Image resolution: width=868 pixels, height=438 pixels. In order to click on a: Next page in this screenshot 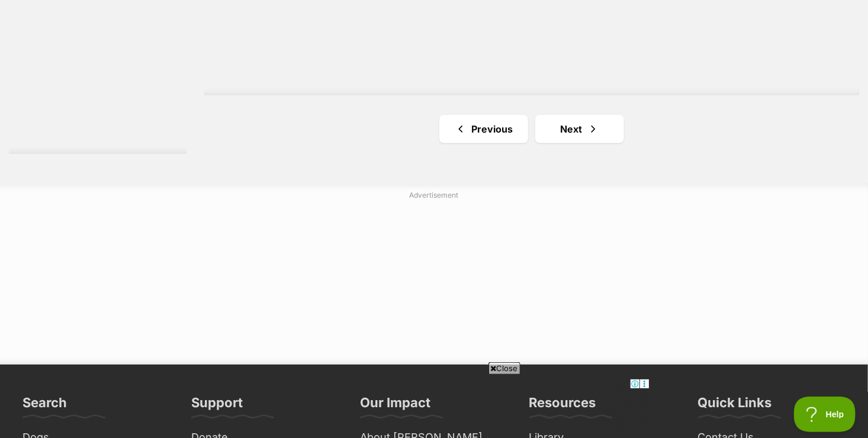, I will do `click(579, 129)`.